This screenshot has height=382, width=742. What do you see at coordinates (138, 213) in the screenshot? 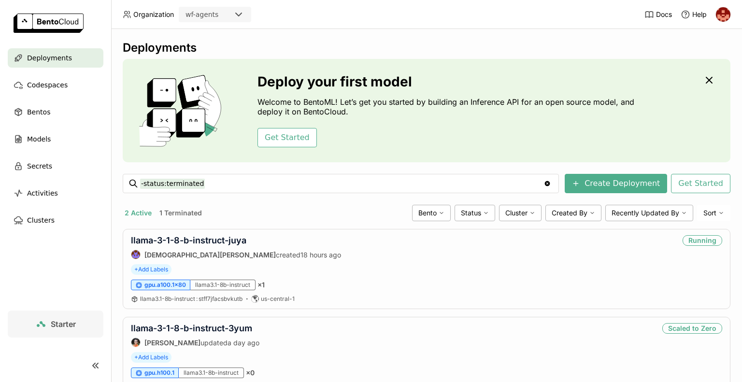
I see `button: 2 Active` at bounding box center [138, 213].